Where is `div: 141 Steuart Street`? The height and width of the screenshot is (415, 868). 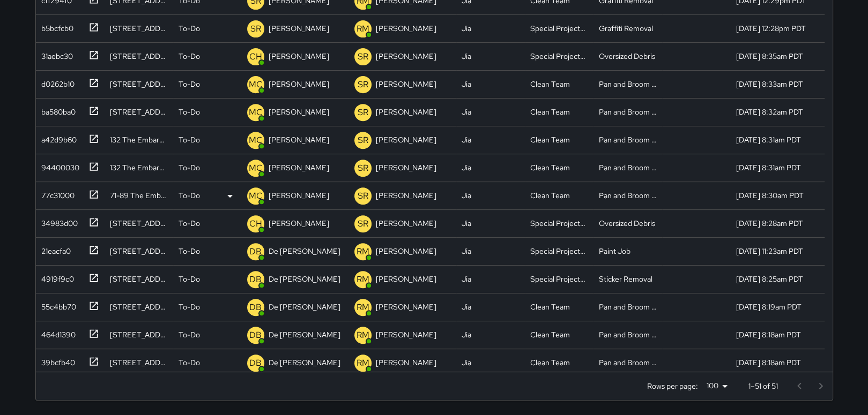
div: 141 Steuart Street is located at coordinates (139, 307).